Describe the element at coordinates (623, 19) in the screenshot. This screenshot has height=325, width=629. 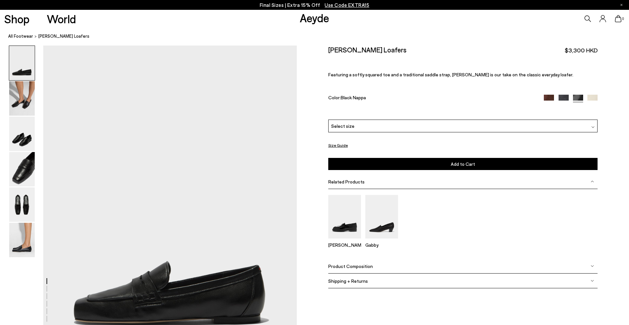
I see `span: 0` at that location.